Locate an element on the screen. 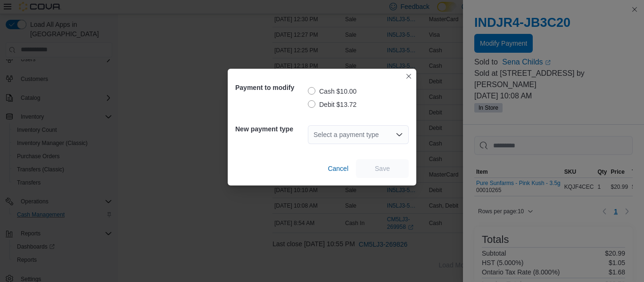 The width and height of the screenshot is (644, 282). button: Save is located at coordinates (382, 168).